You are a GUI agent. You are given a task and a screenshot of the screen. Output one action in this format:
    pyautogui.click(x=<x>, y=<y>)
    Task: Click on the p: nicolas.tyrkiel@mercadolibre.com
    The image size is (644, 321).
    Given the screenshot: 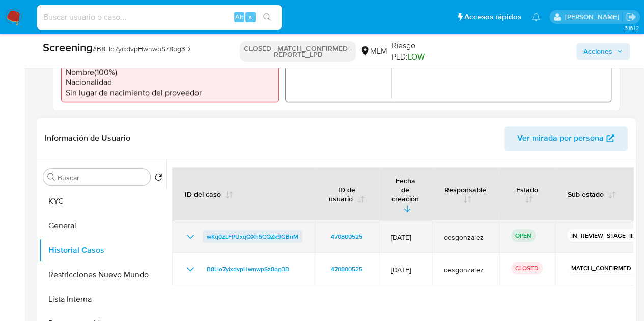 What is the action you would take?
    pyautogui.click(x=593, y=17)
    